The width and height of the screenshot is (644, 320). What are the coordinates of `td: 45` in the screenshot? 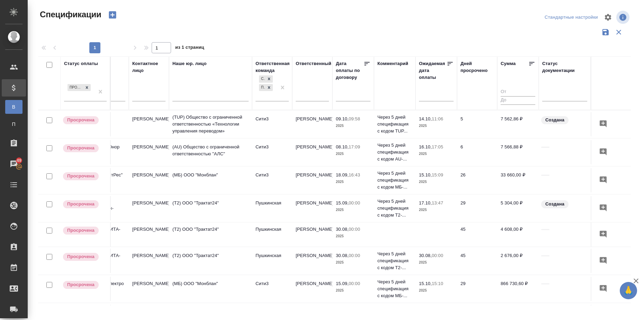 It's located at (477, 261).